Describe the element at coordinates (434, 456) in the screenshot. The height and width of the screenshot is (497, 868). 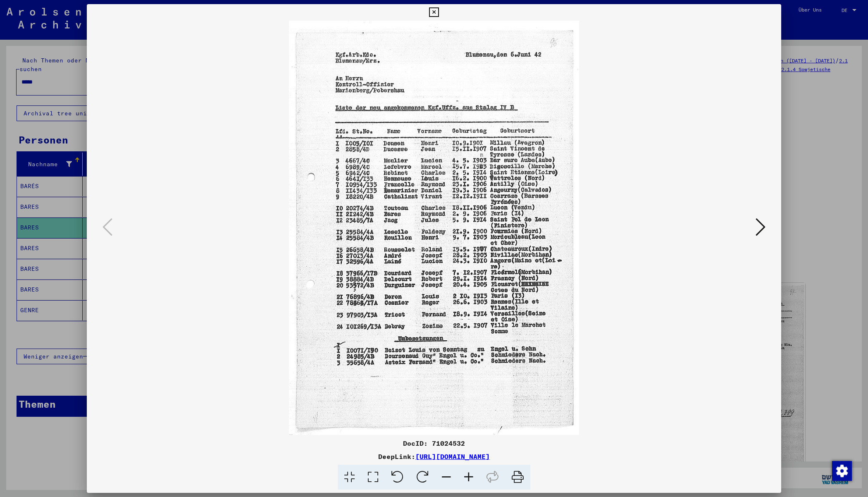
I see `div: DeepLink:` at that location.